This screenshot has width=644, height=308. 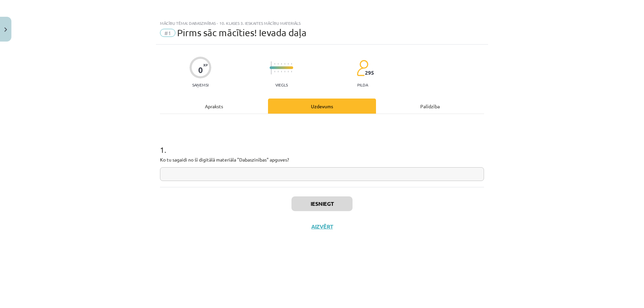 I want to click on p: pilda, so click(x=362, y=85).